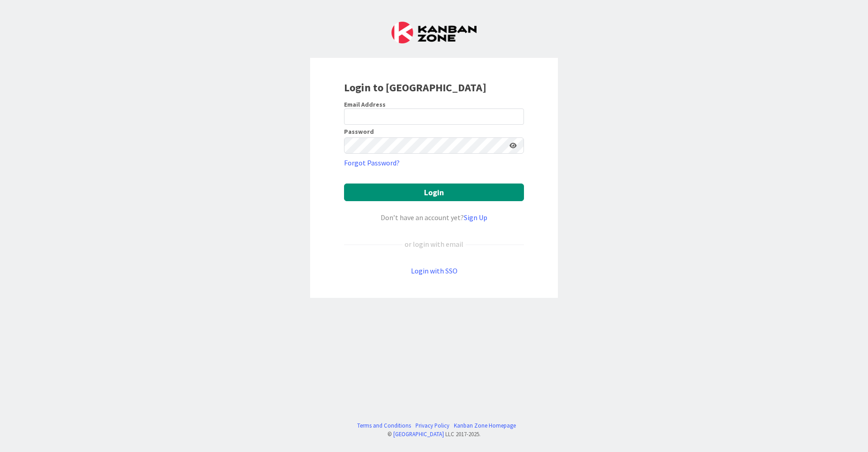  What do you see at coordinates (384, 425) in the screenshot?
I see `a: Terms and Conditions` at bounding box center [384, 425].